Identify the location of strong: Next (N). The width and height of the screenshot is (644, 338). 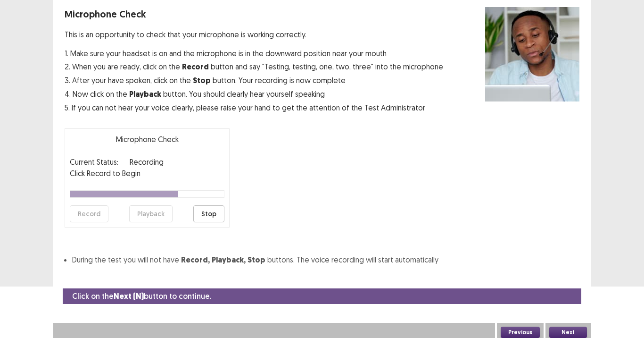
(129, 296).